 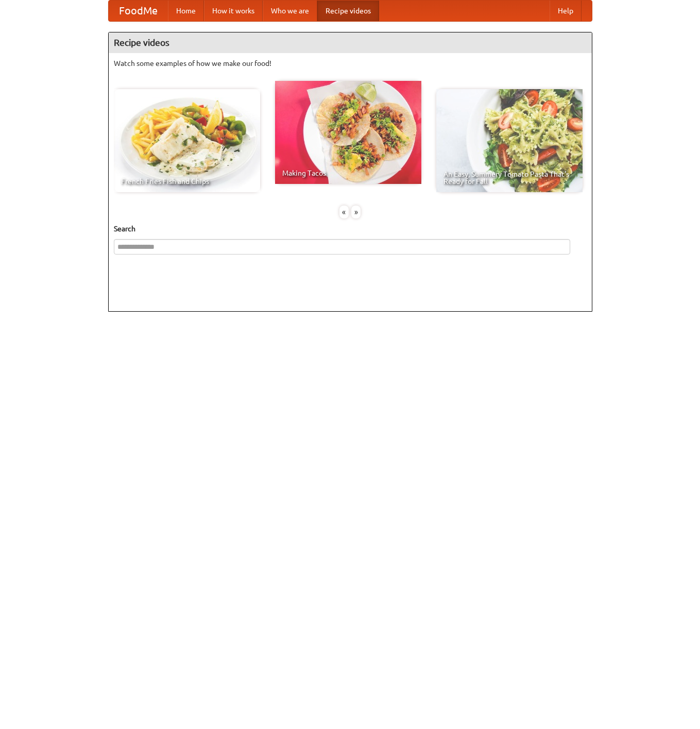 I want to click on p: Watch some examples of how we make our food!, so click(x=350, y=64).